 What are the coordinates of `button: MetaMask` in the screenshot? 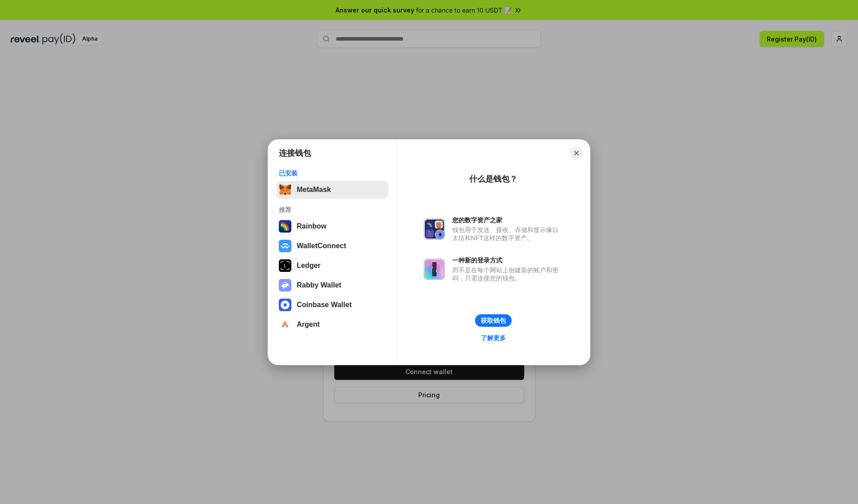 It's located at (332, 190).